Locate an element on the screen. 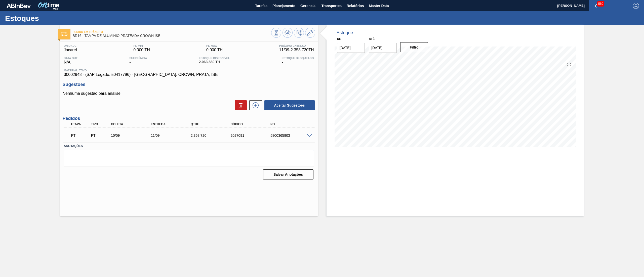 This screenshot has height=277, width=644. span: 580 is located at coordinates (600, 4).